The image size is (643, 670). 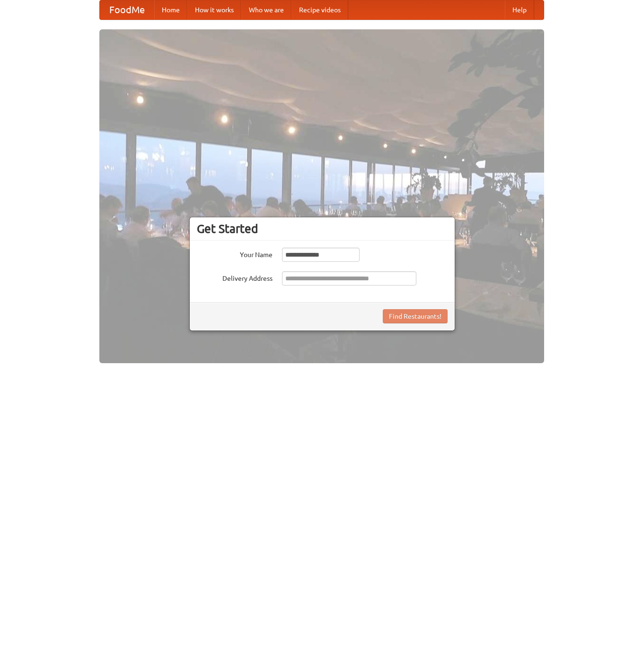 I want to click on button: Find Restaurants!, so click(x=415, y=316).